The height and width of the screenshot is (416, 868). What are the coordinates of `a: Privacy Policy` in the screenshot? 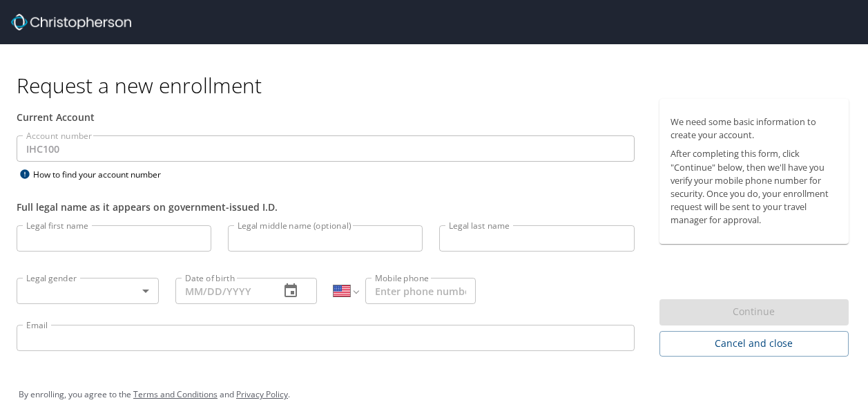 It's located at (262, 394).